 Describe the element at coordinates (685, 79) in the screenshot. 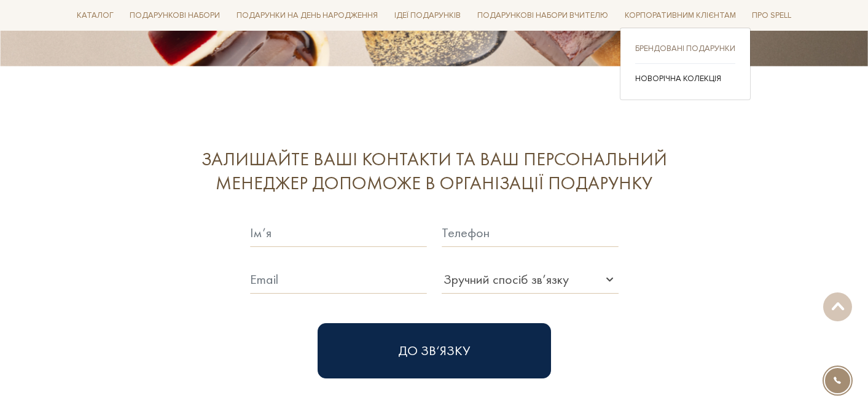

I see `a: Новорічна колекція` at that location.